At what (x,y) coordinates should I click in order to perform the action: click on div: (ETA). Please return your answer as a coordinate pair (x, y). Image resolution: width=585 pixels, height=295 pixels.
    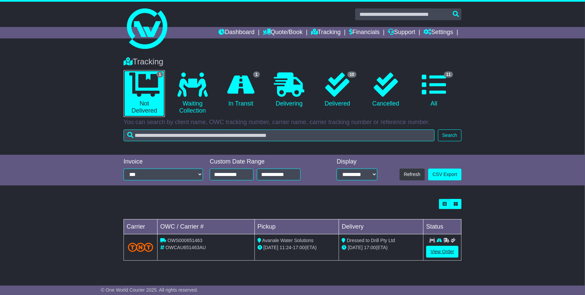
    Looking at the image, I should click on (381, 247).